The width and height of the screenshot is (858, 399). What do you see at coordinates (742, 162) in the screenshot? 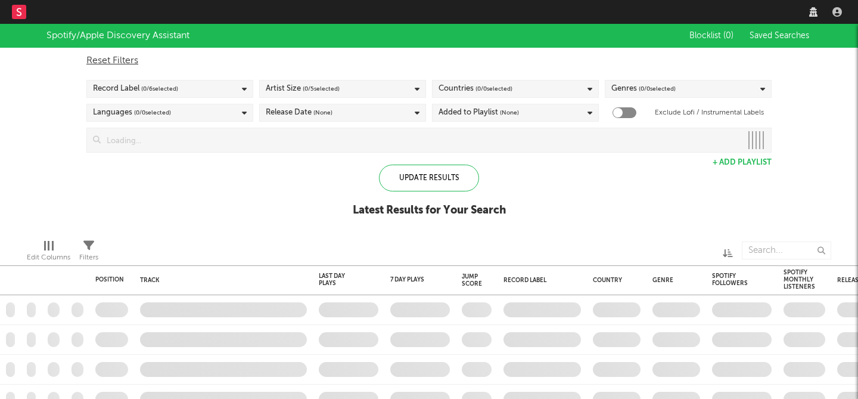
I see `button: + Add Playlist` at bounding box center [742, 162].